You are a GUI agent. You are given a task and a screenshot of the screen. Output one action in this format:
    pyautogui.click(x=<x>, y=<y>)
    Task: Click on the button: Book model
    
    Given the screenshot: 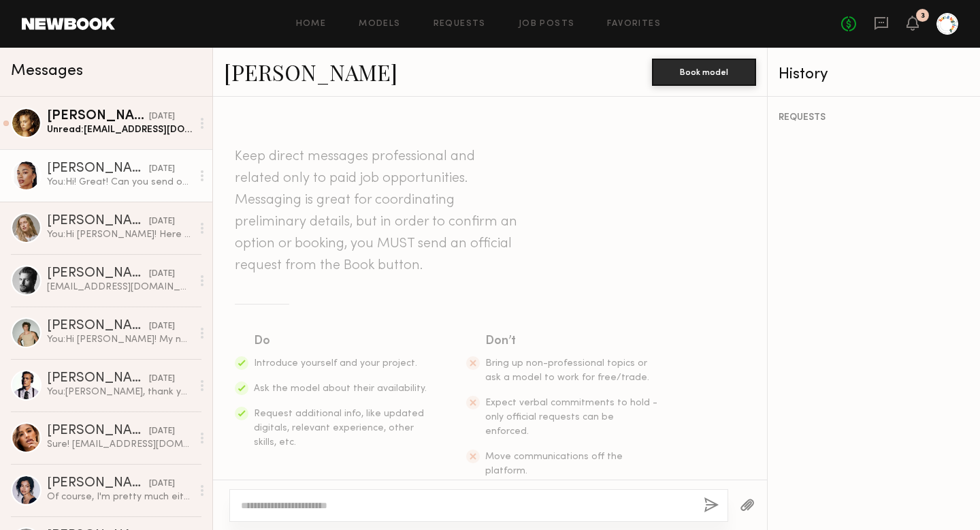 What is the action you would take?
    pyautogui.click(x=704, y=72)
    